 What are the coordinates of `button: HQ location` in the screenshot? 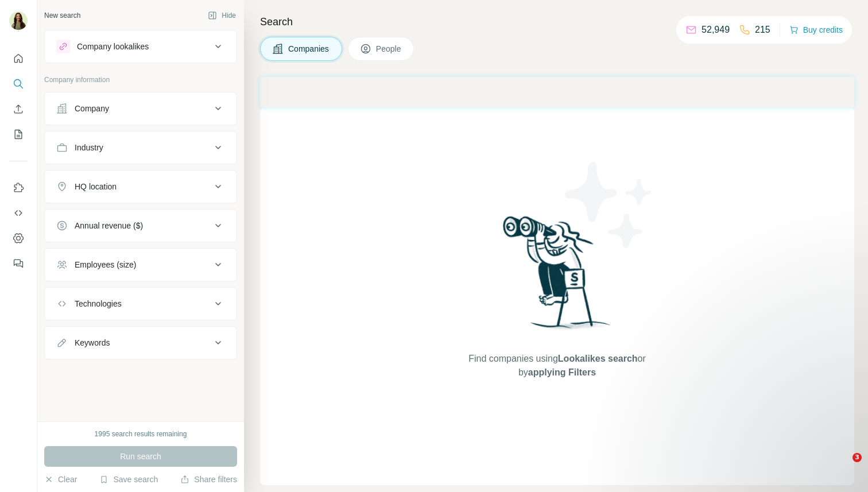 It's located at (141, 187).